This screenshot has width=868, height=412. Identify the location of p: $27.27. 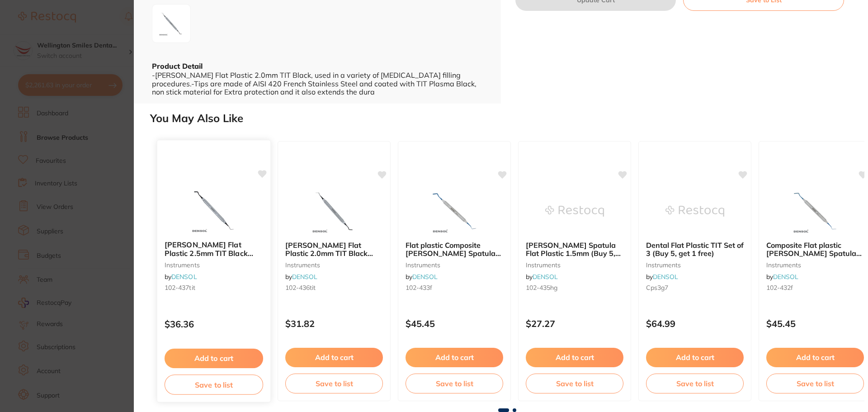
(575, 323).